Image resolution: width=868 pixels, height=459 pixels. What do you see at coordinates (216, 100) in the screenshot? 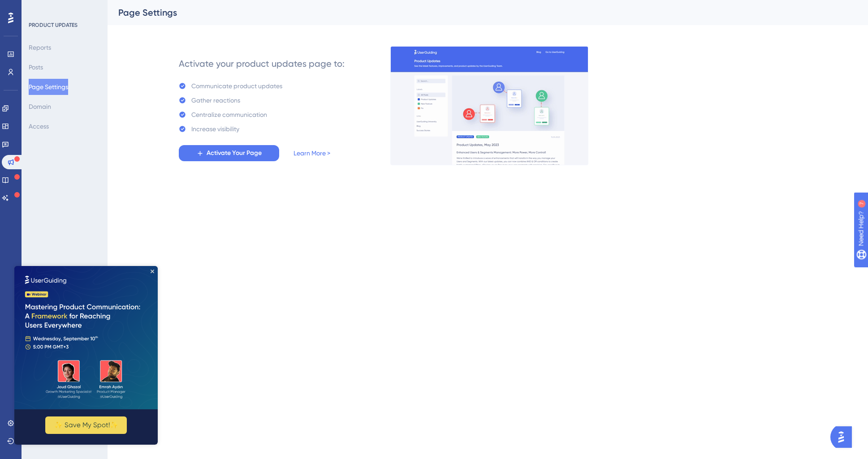
I see `div: Gather reactions` at bounding box center [216, 100].